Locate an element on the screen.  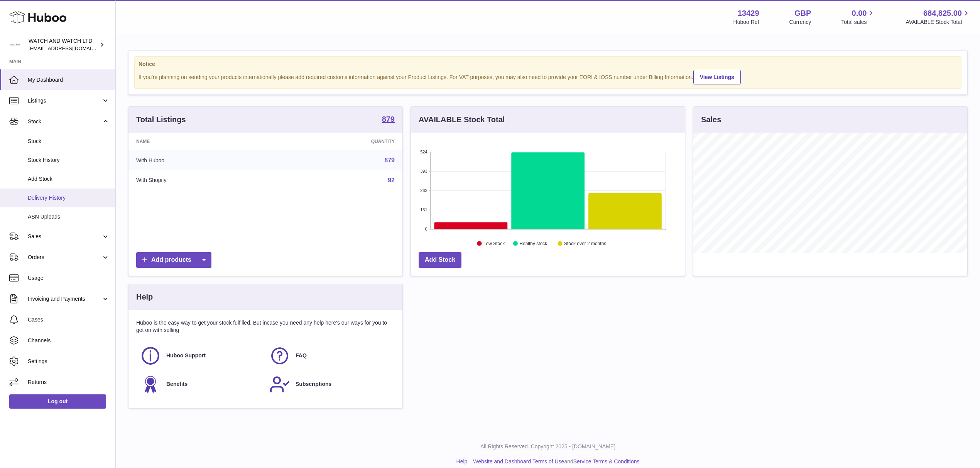
span: 0.00 is located at coordinates (859, 13).